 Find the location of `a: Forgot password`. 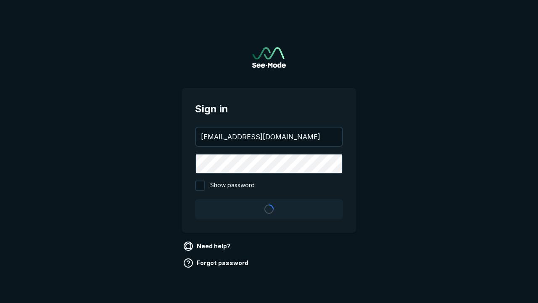

a: Forgot password is located at coordinates (216, 263).